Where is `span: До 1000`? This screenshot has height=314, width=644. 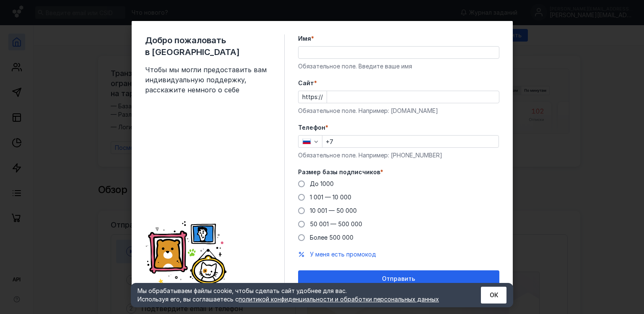
span: До 1000 is located at coordinates (322, 183).